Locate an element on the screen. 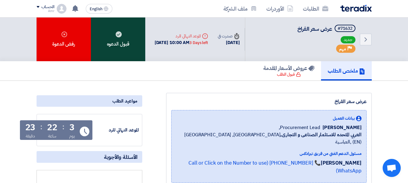 The height and width of the screenshot is (183, 408). div: مسئول الدعم الفني من فريق تيرادكس is located at coordinates (268, 154).